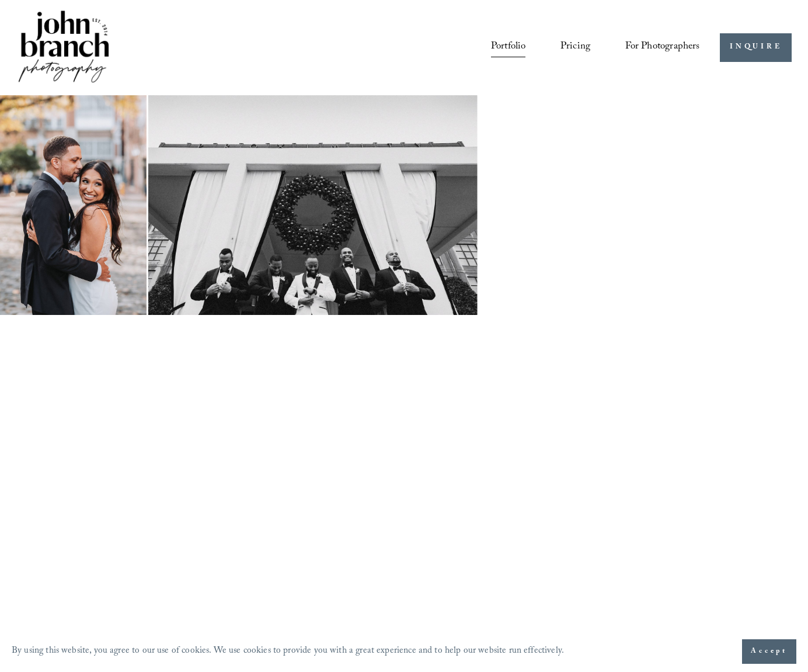  Describe the element at coordinates (313, 205) in the screenshot. I see `img: Group of men in tuxedos standing under a large wreath on a building's entrance.` at that location.